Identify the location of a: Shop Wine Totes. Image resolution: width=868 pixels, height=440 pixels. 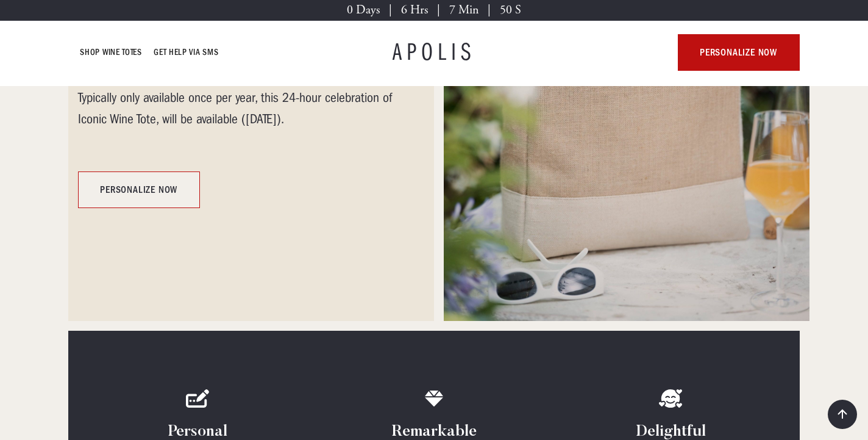
(111, 53).